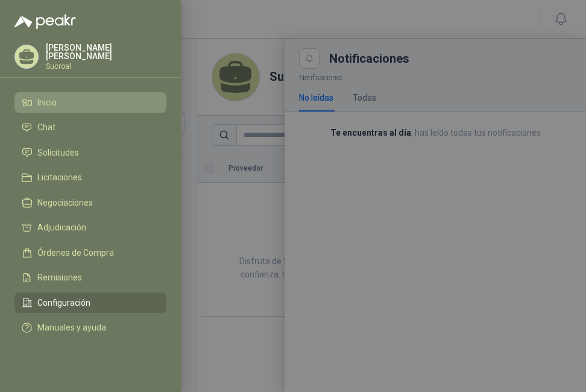 The image size is (586, 392). I want to click on span: Manuales y ayuda, so click(72, 327).